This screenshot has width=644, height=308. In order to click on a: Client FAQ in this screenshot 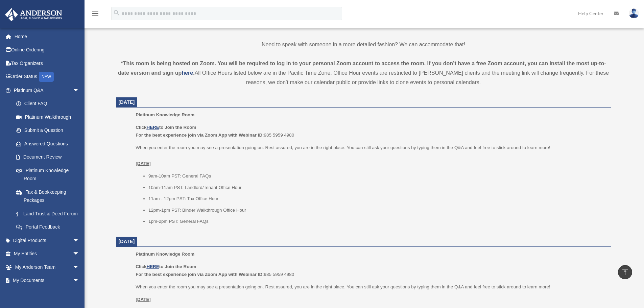, I will do `click(49, 103)`.